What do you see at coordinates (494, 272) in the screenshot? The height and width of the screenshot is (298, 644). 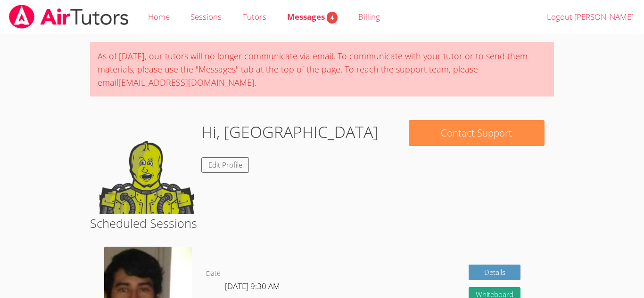 I see `a: Details` at bounding box center [494, 272].